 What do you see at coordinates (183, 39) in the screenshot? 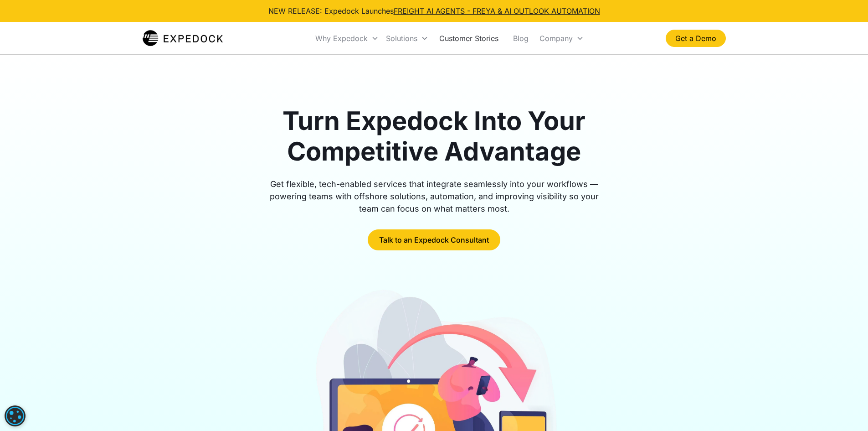
I see `img: Expedock Logo` at bounding box center [183, 39].